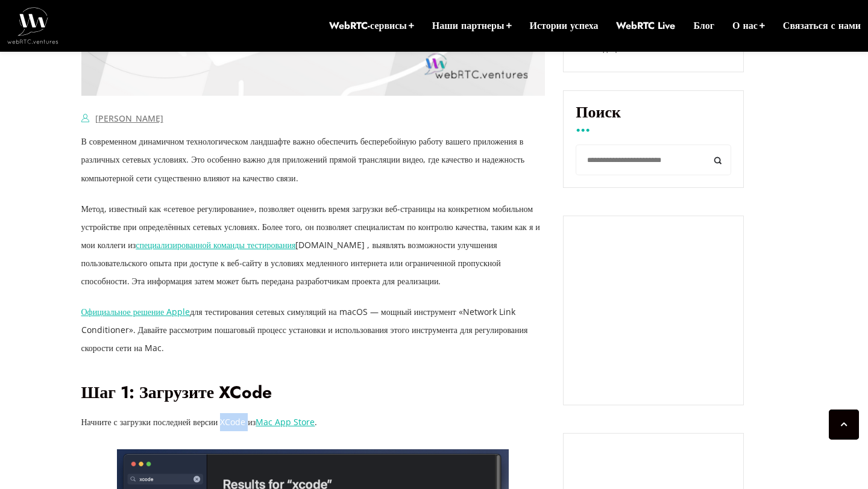  Describe the element at coordinates (748, 26) in the screenshot. I see `a: О нас` at that location.